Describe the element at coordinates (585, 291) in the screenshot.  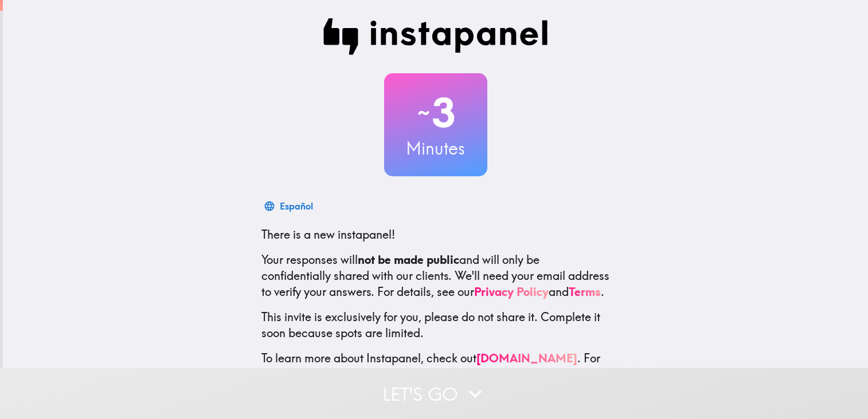
I see `a: Terms` at that location.